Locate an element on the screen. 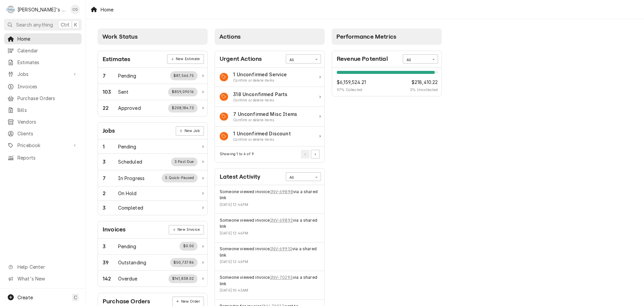  a: New Invoice is located at coordinates (186, 230).